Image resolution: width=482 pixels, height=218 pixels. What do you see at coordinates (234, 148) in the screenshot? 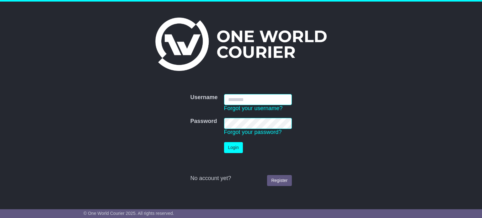
I see `button: Login` at bounding box center [234, 148].